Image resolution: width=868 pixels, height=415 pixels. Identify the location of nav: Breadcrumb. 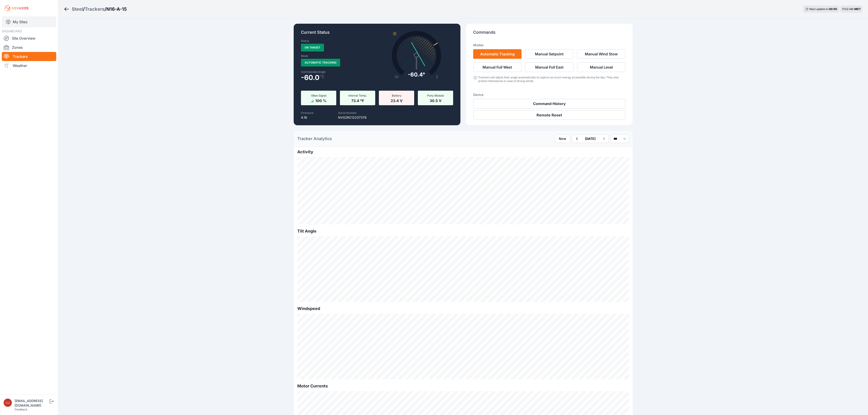
(95, 9).